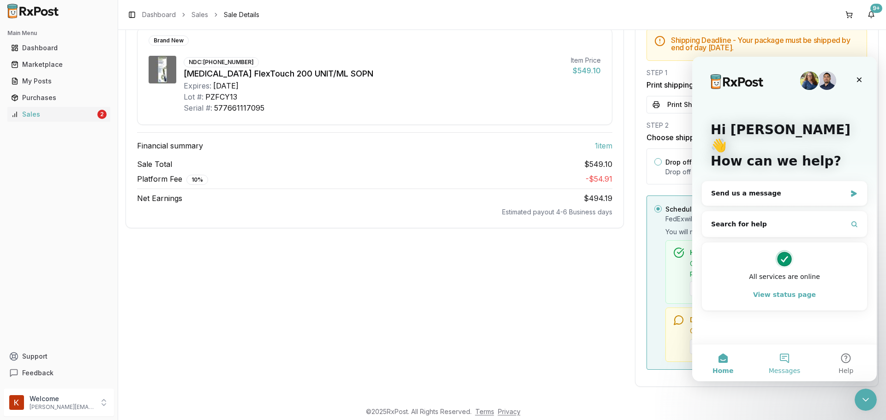 The image size is (886, 420). I want to click on button: My Posts, so click(59, 81).